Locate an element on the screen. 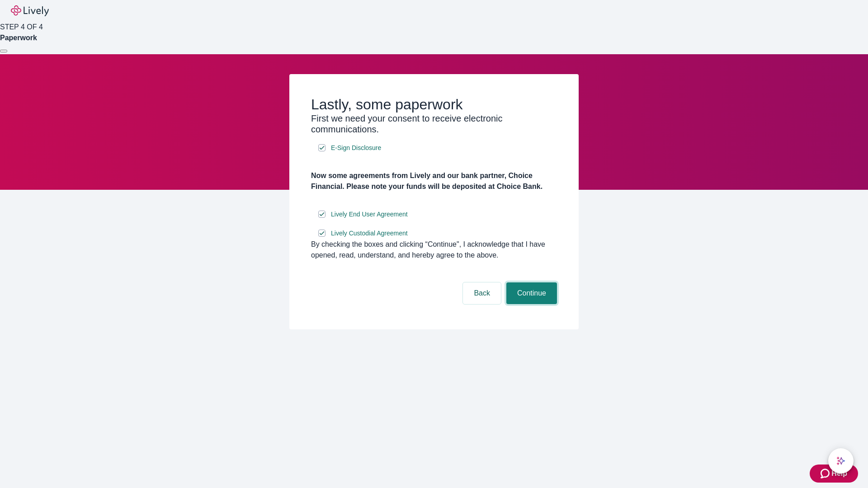 This screenshot has height=488, width=868. span: Lively Custodial Agreement is located at coordinates (369, 233).